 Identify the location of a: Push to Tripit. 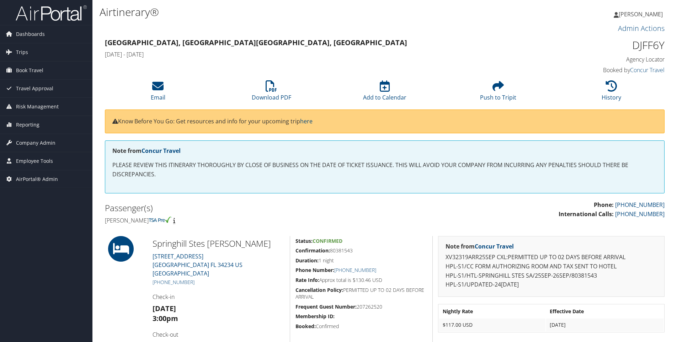
(498, 93).